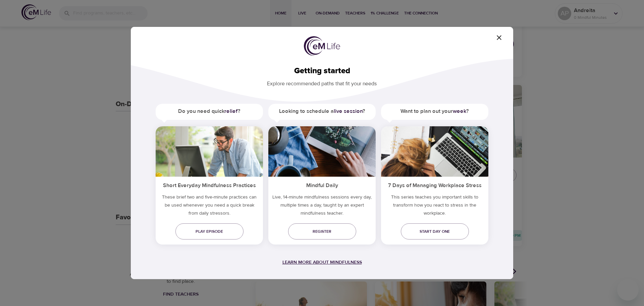  Describe the element at coordinates (210, 206) in the screenshot. I see `h5: These brief two and five-minute practices can be used whenever you need a quick break from daily ...` at that location.